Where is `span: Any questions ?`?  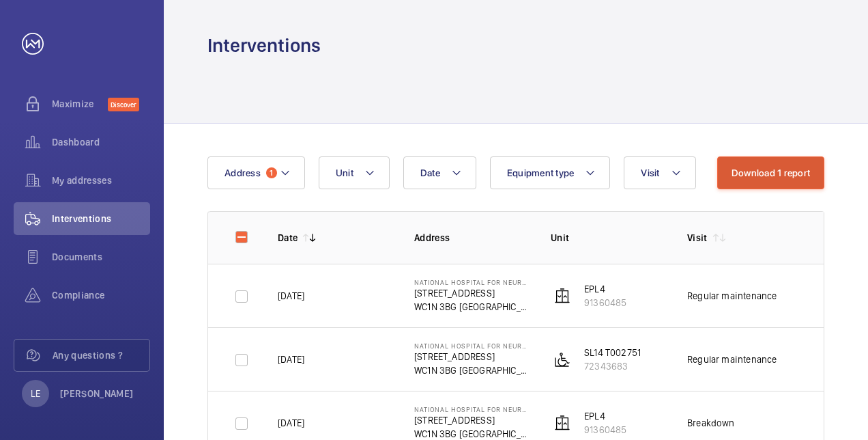
span: Any questions ? is located at coordinates (101, 355).